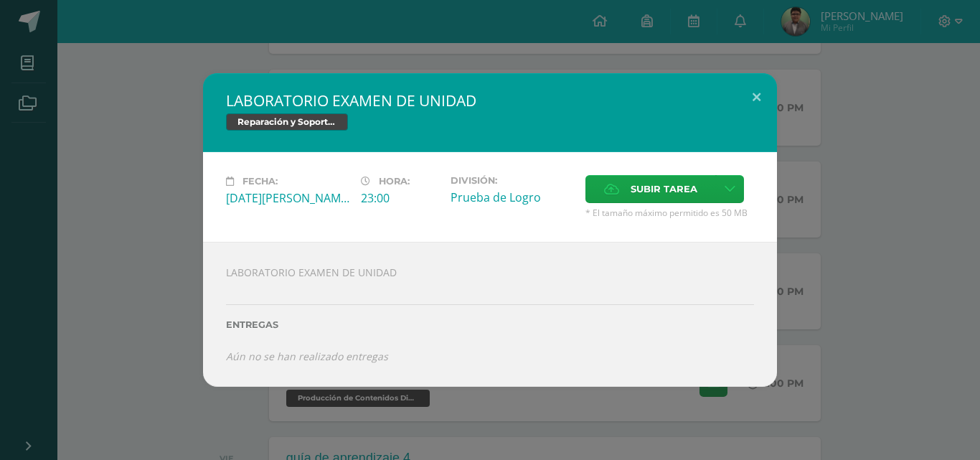  Describe the element at coordinates (307, 356) in the screenshot. I see `i: Aún no se han realizado entregas` at that location.